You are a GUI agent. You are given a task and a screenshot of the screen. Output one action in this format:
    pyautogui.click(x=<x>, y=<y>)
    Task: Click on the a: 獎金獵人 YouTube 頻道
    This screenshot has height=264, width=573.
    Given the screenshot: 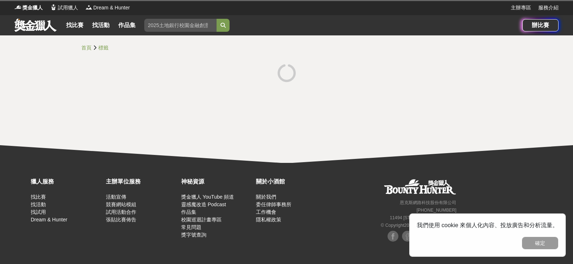 What is the action you would take?
    pyautogui.click(x=207, y=197)
    